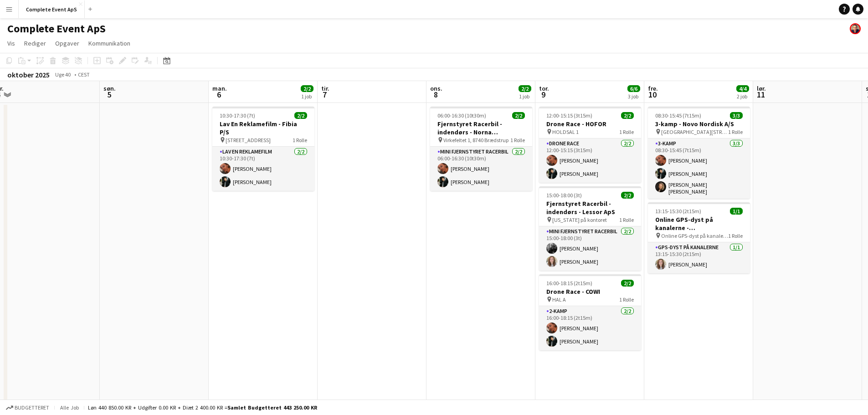 The width and height of the screenshot is (868, 415). Describe the element at coordinates (11, 43) in the screenshot. I see `span: Vis` at that location.